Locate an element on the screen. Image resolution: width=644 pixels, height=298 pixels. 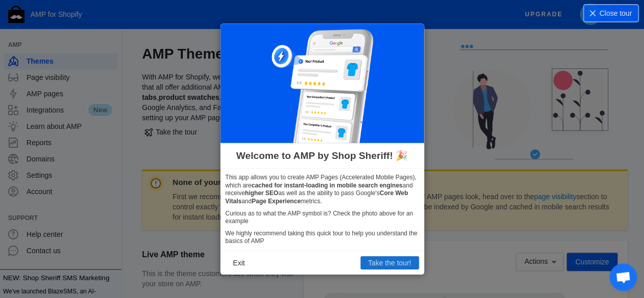
p: Curious as to what the AMP symbol is? Check the photo above for an example is located at coordinates (322, 217).